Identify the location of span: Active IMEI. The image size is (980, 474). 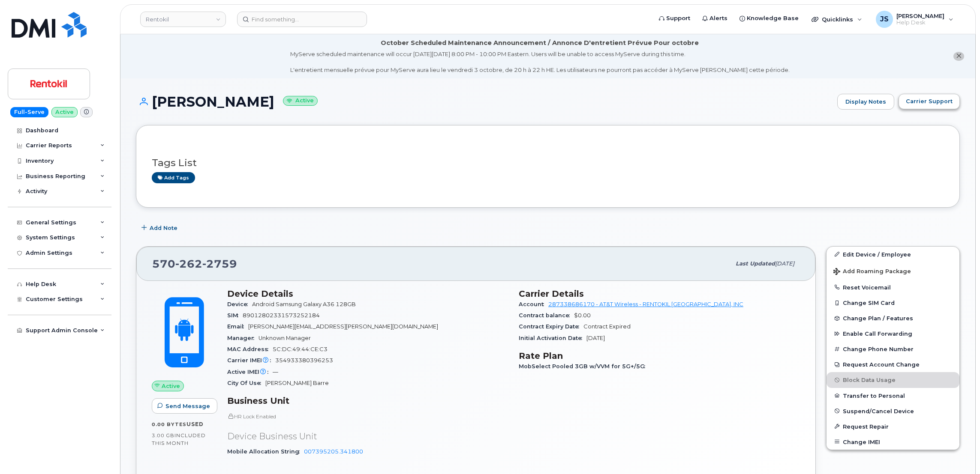
(250, 372).